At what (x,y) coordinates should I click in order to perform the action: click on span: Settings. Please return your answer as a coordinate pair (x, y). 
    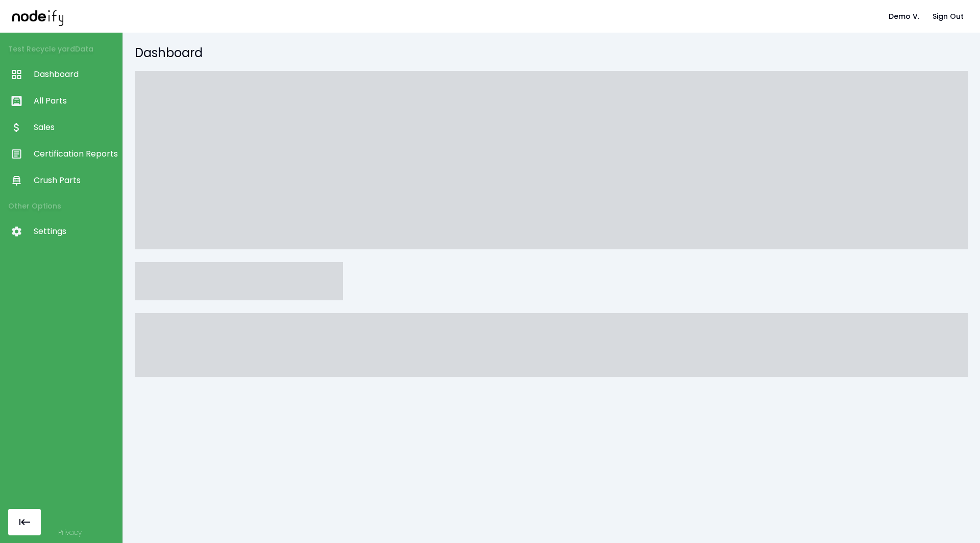
    Looking at the image, I should click on (75, 232).